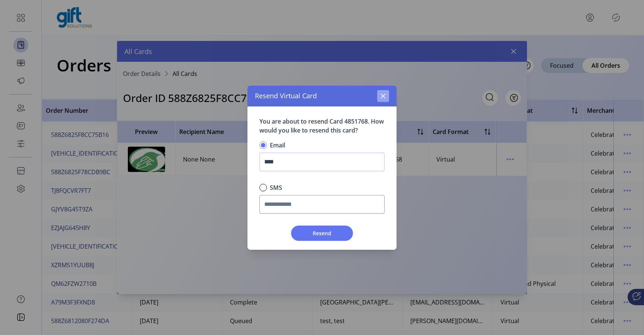  I want to click on p: You are about to resend Card 4851768. How would you like to resend this card?, so click(322, 126).